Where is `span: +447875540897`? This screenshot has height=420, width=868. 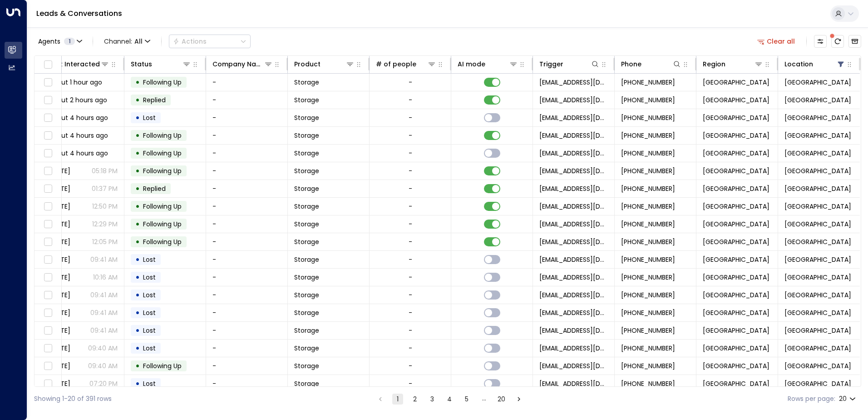
span: +447875540897 is located at coordinates (648, 118).